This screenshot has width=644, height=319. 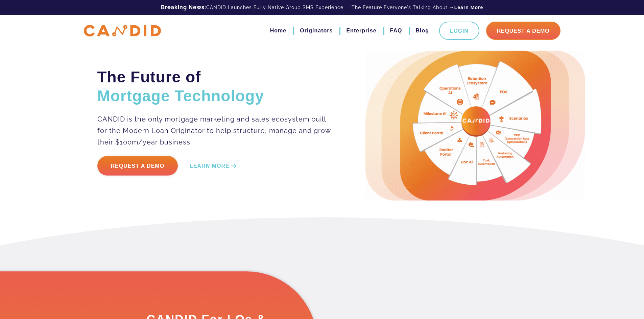 I want to click on b: Breaking News:, so click(x=184, y=7).